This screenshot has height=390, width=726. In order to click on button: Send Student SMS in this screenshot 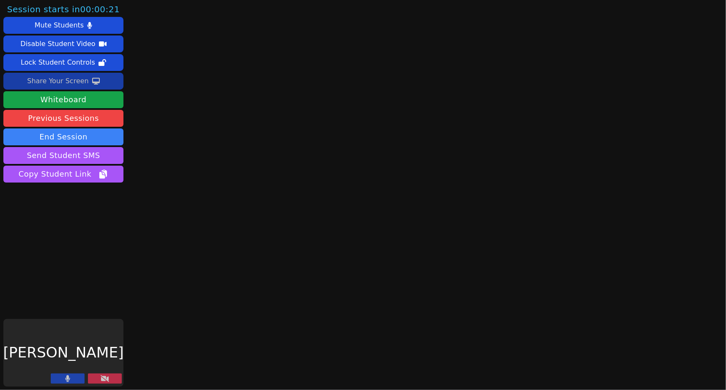, I will do `click(63, 156)`.